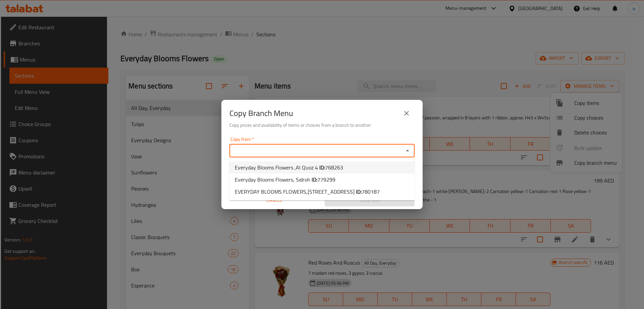  What do you see at coordinates (334, 167) in the screenshot?
I see `span: 768263` at bounding box center [334, 167].